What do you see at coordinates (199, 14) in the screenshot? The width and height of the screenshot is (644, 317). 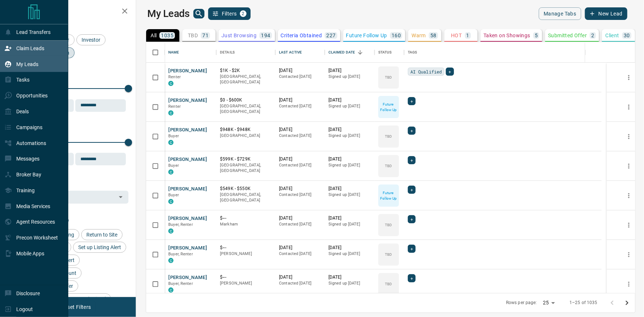 I see `button: search button` at bounding box center [199, 14].